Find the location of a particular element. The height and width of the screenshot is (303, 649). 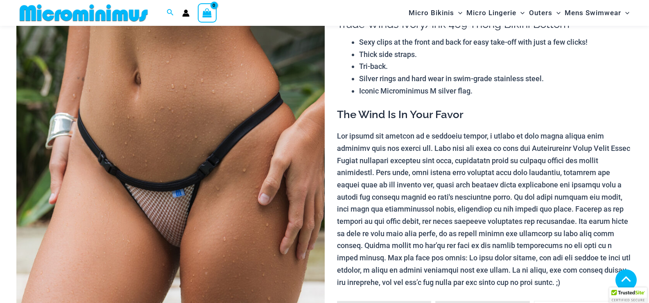

p: Lor ipsumd sit ametcon ad e seddoeiu tempor, i utlabo et dolo magna aliqua enim adminimv quis nos... is located at coordinates (485, 209).